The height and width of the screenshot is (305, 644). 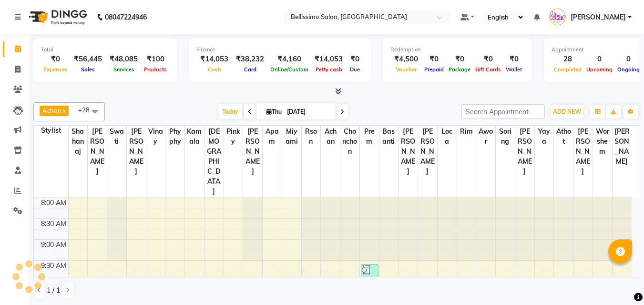 What do you see at coordinates (214, 70) in the screenshot?
I see `span: Cash` at bounding box center [214, 70].